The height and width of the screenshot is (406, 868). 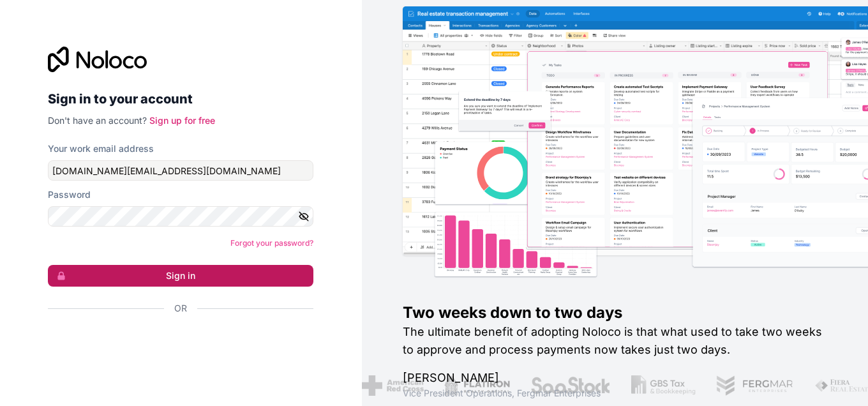 What do you see at coordinates (614, 393) in the screenshot?
I see `h1: Vice President Operations , Fergmar Enterprises` at bounding box center [614, 393].